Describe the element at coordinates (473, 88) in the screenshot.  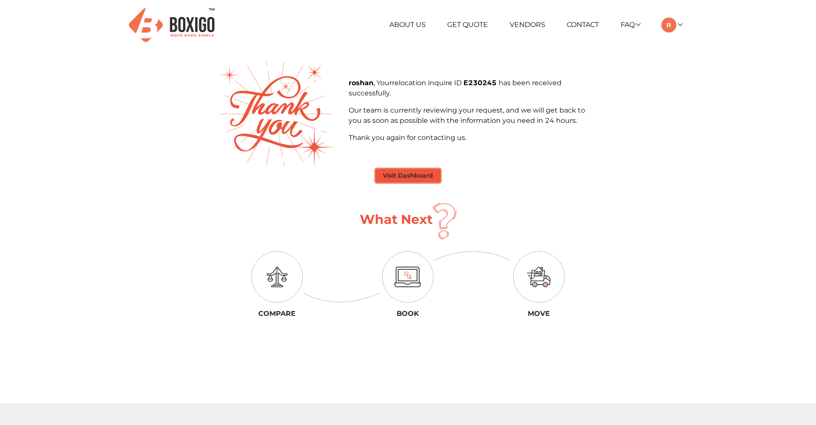
I see `p: , Your inquire ID has been received successfully.` at that location.